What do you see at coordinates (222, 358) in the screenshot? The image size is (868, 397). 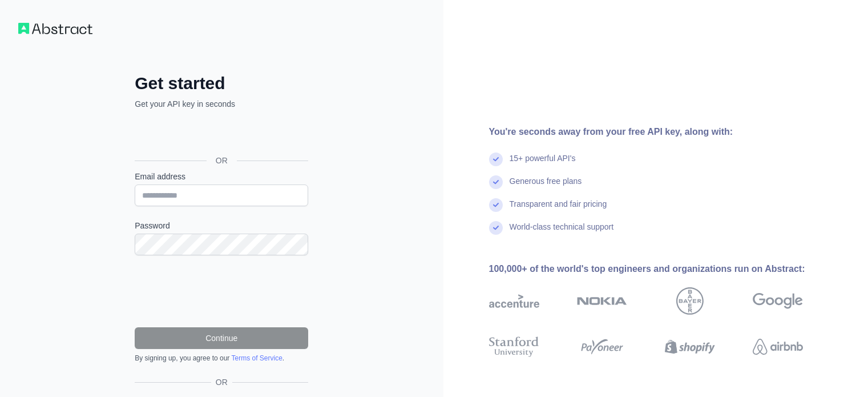 I see `div: By signing up, you agree to our .` at bounding box center [222, 358].